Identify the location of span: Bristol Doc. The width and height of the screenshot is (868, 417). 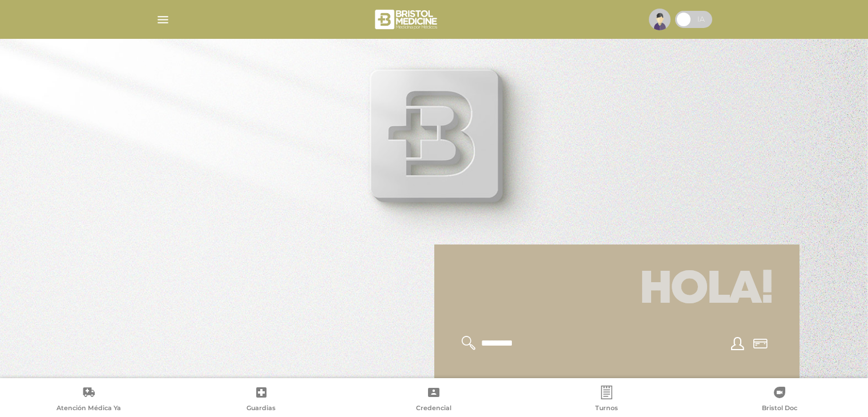
(780, 409).